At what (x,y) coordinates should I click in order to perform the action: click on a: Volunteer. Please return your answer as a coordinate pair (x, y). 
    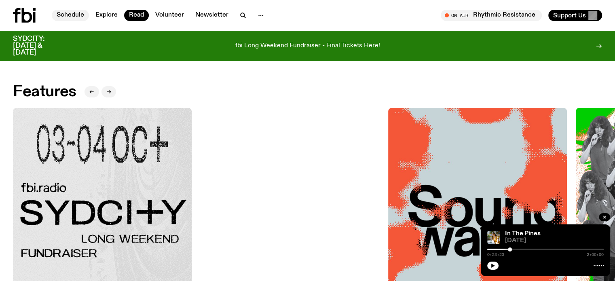
    Looking at the image, I should click on (169, 15).